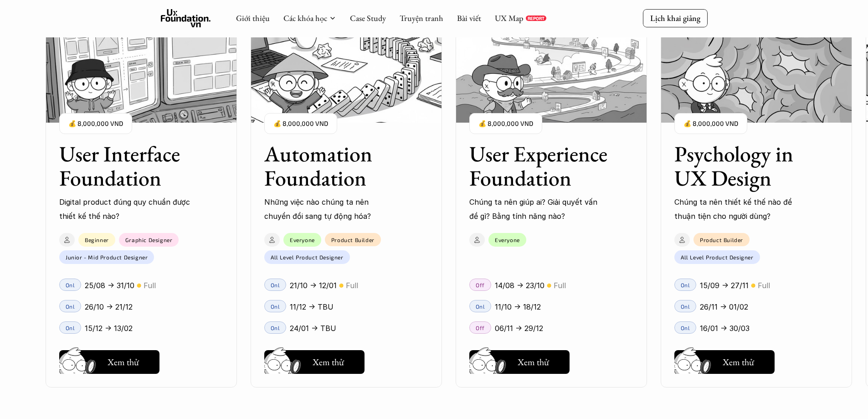 Image resolution: width=868 pixels, height=419 pixels. What do you see at coordinates (519, 328) in the screenshot?
I see `p: 06/11 -> 29/12` at bounding box center [519, 328].